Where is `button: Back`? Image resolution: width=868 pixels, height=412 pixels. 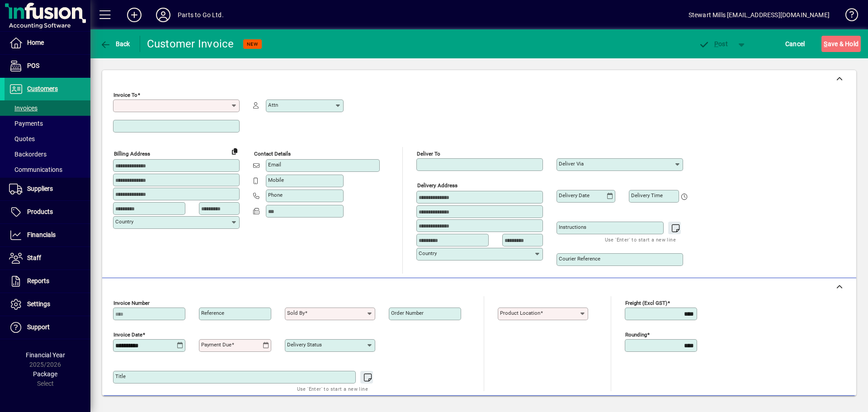
button: Back is located at coordinates (115, 44).